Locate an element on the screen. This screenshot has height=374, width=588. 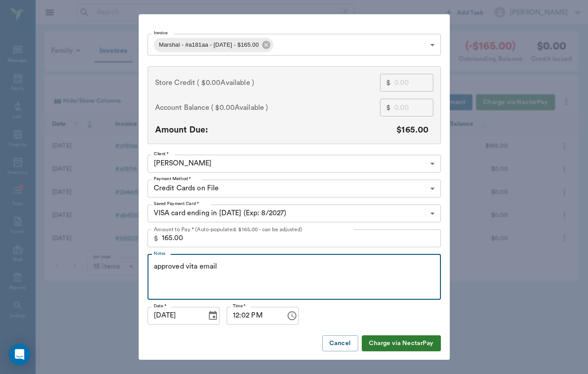
label: Date * is located at coordinates (160, 306).